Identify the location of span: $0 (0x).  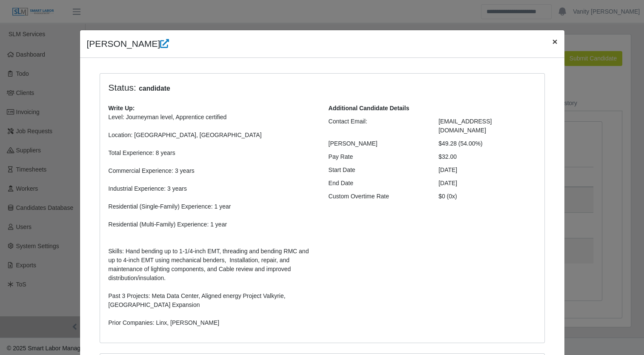
(448, 196).